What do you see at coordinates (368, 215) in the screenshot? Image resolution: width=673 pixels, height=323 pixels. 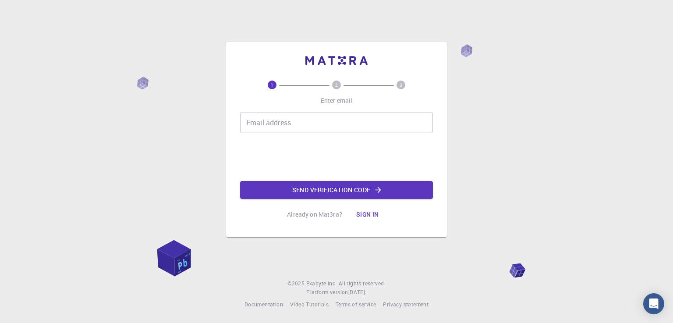 I see `button: Sign in` at bounding box center [368, 215].